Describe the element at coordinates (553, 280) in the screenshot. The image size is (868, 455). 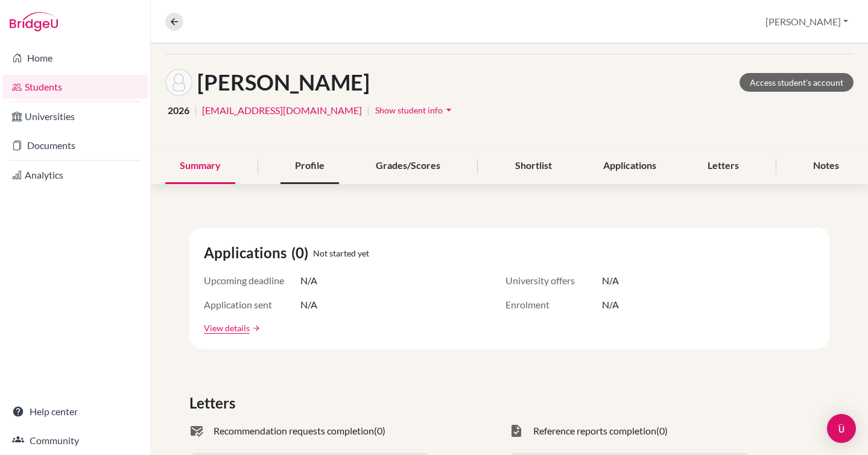
I see `span: University offers` at that location.